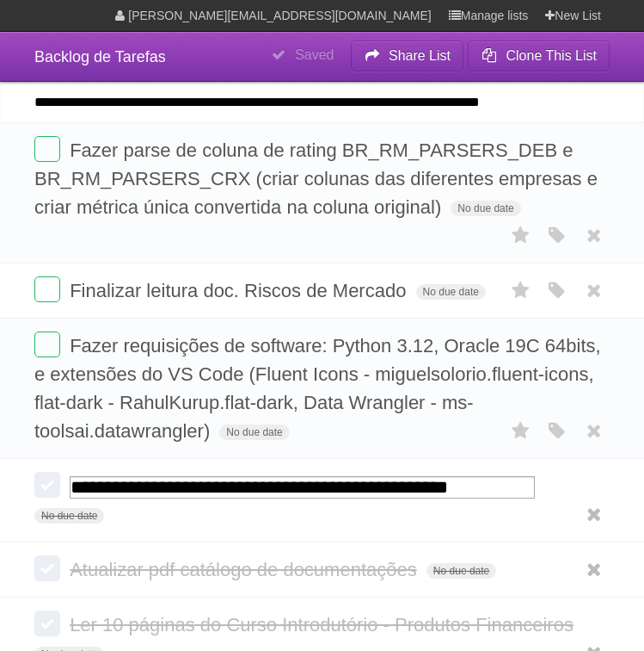  What do you see at coordinates (539, 56) in the screenshot?
I see `button: Clone This List` at bounding box center [539, 56].